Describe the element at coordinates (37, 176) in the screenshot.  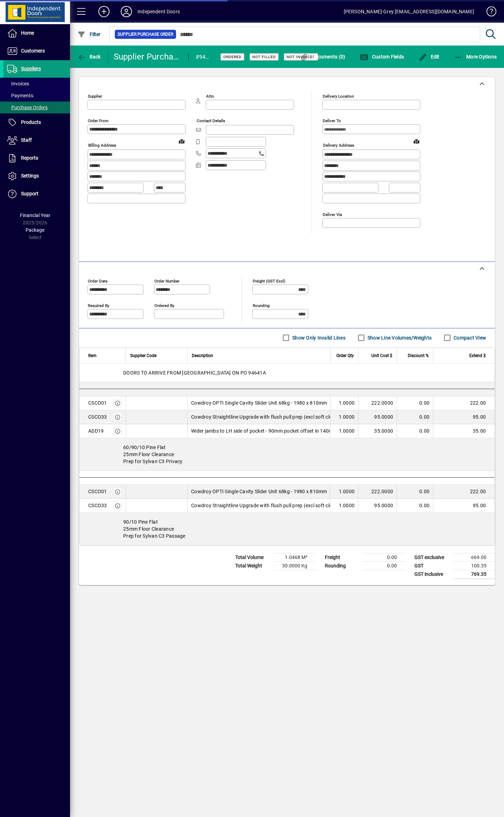
I see `a: Settings` at that location.